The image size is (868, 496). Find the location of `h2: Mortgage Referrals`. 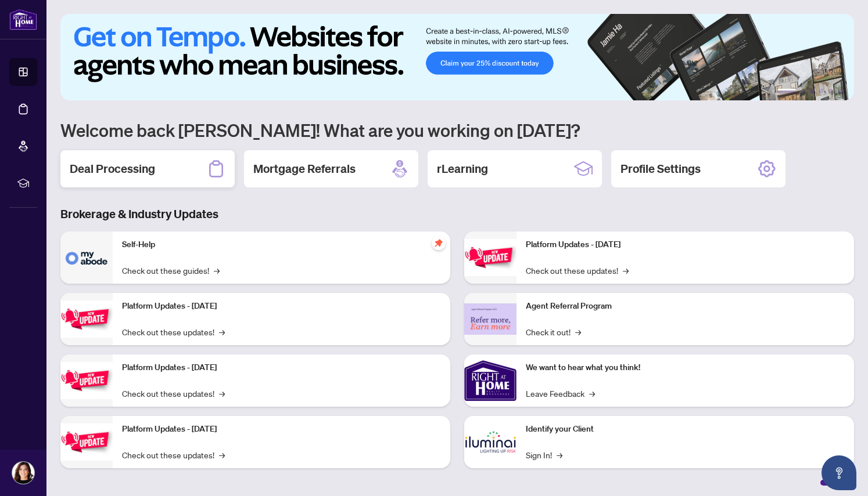

h2: Mortgage Referrals is located at coordinates (304, 169).